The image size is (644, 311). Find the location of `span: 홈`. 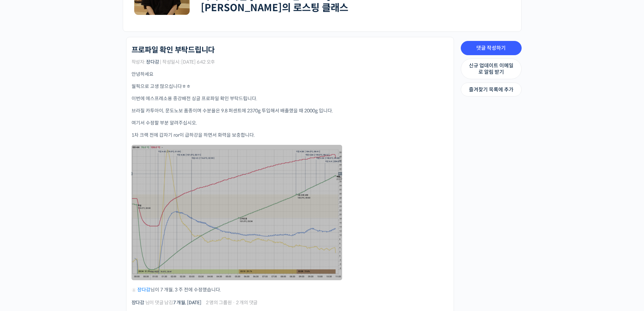

span: 홈 is located at coordinates (23, 227).